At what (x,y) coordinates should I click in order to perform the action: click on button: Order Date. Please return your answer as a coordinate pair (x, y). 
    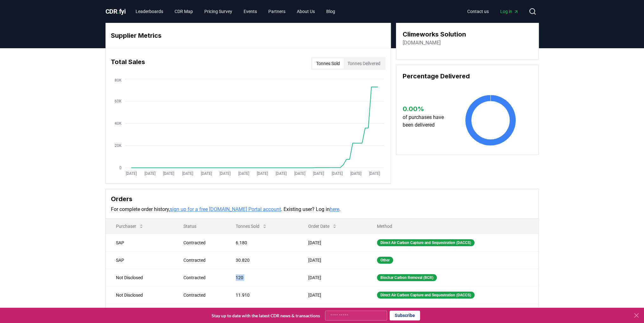
    Looking at the image, I should click on (323, 226).